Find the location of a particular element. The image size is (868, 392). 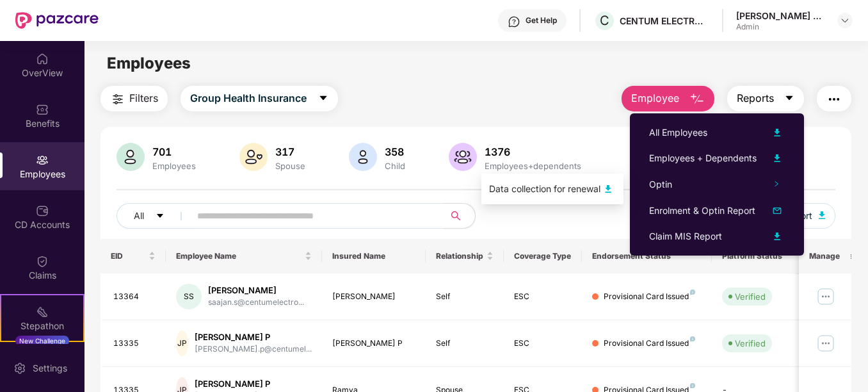

th: Manage is located at coordinates (825, 256).